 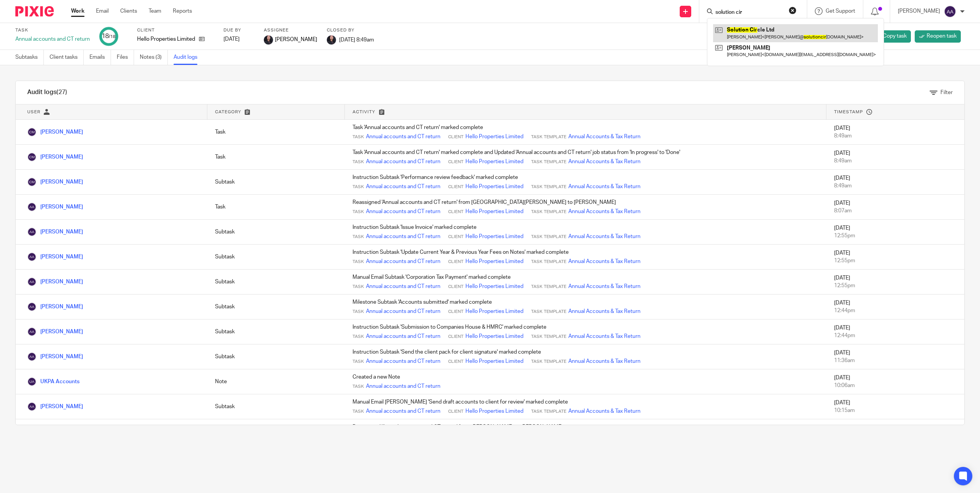 I want to click on label: Task, so click(x=53, y=30).